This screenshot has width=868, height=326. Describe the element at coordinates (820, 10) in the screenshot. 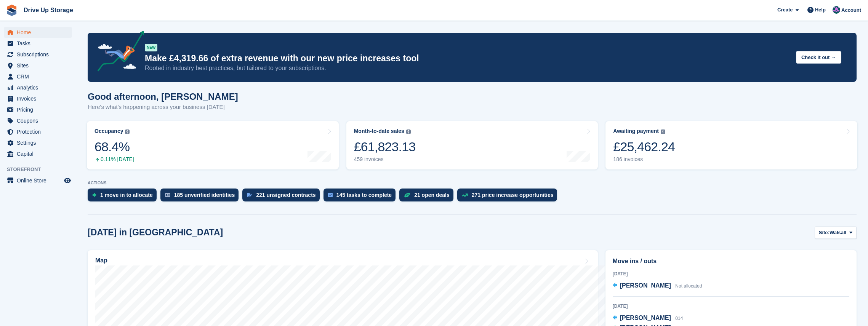

I see `span: Help` at that location.